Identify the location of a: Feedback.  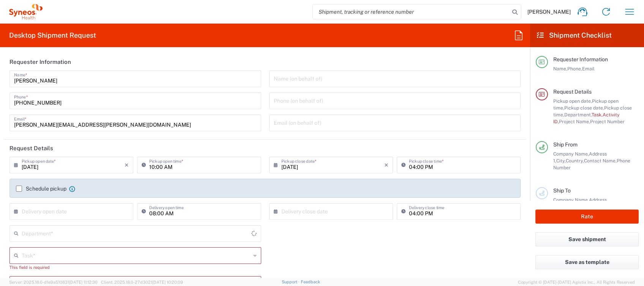
(310, 281).